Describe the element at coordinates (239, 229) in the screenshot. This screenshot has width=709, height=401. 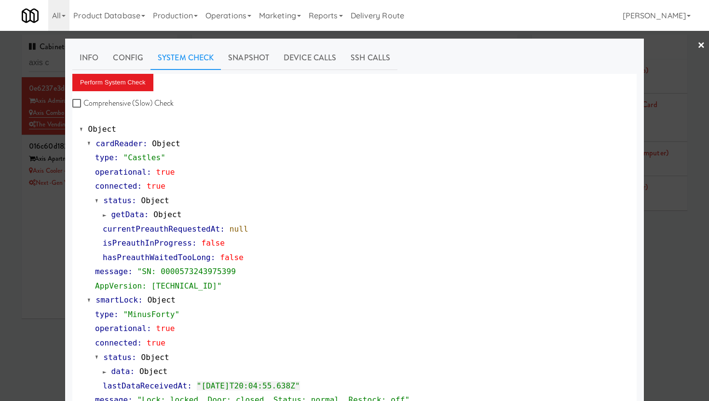
I see `span: null` at that location.